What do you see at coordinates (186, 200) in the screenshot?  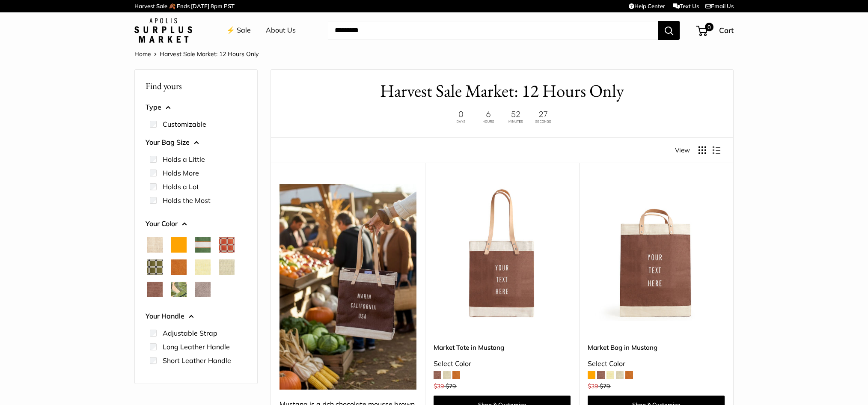 I see `label: Holds the Most` at bounding box center [186, 200].